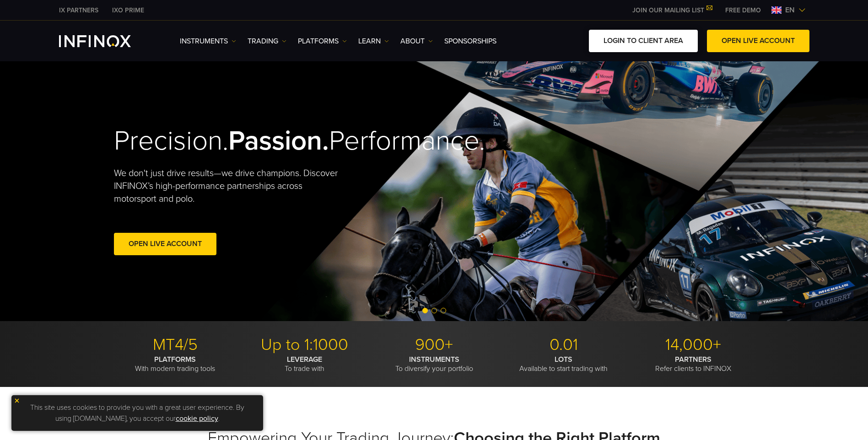 The image size is (868, 440). What do you see at coordinates (175, 345) in the screenshot?
I see `p: MT4/5` at bounding box center [175, 345].